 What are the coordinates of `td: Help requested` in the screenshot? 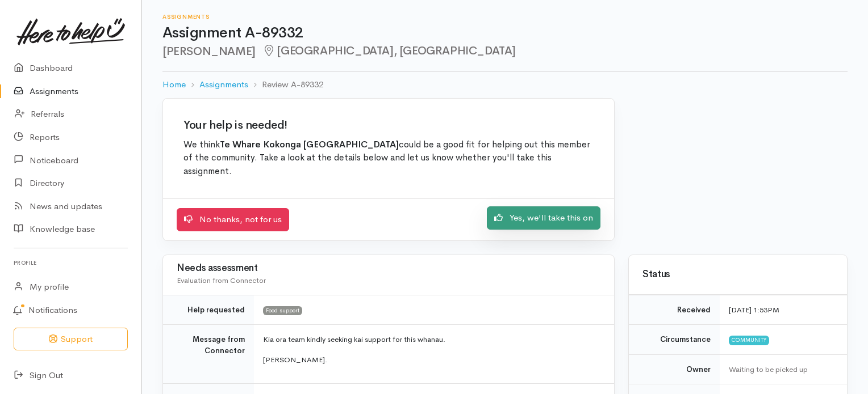 It's located at (209, 310).